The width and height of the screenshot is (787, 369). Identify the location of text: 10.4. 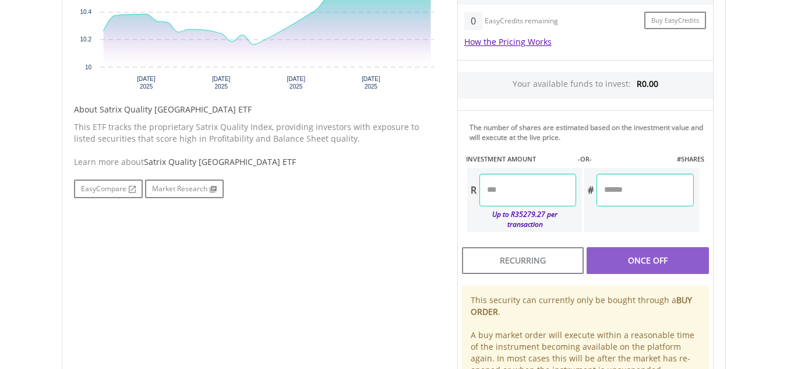
(86, 12).